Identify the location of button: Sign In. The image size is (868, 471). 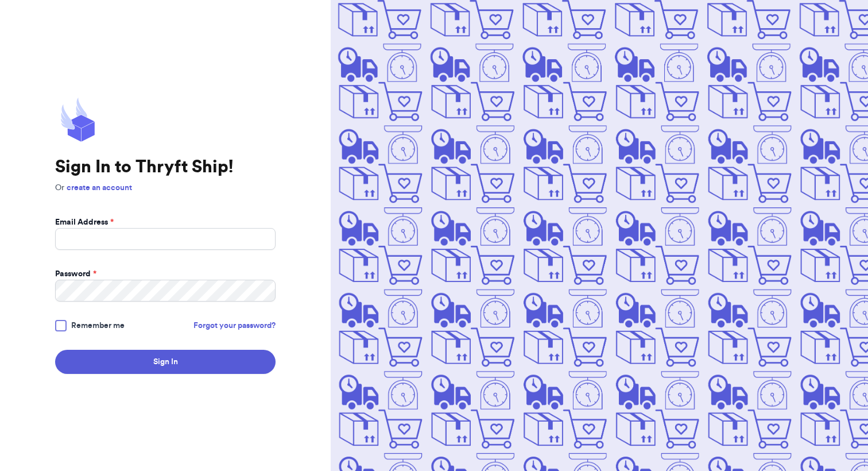
(165, 362).